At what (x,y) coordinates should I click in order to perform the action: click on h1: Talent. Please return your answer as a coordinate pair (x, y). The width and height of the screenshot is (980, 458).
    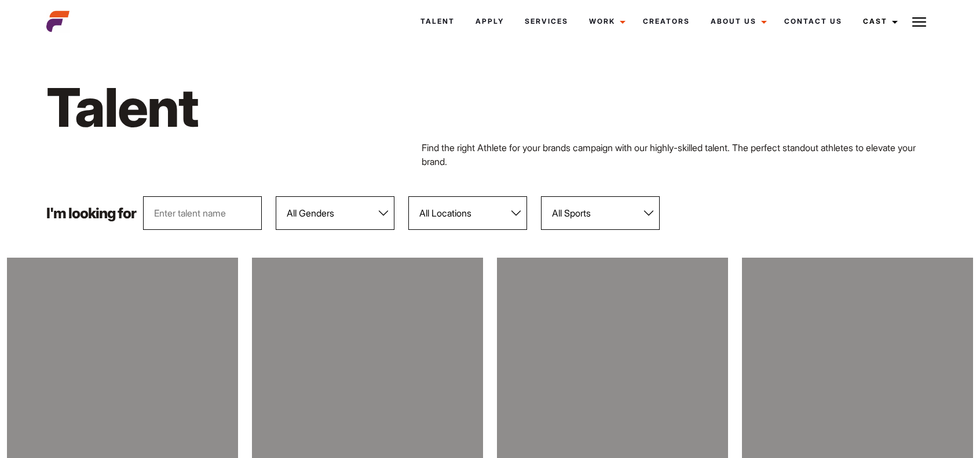
    Looking at the image, I should click on (302, 107).